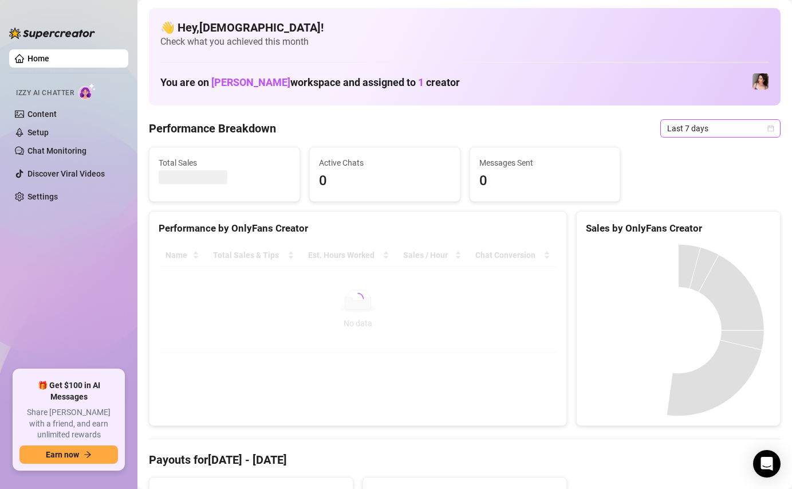 The image size is (792, 489). Describe the element at coordinates (212, 128) in the screenshot. I see `h4: Performance Breakdown` at that location.